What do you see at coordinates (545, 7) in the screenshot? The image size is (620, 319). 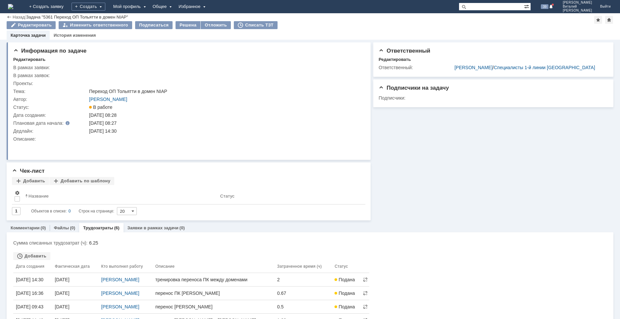 I see `span: 39` at bounding box center [545, 7].